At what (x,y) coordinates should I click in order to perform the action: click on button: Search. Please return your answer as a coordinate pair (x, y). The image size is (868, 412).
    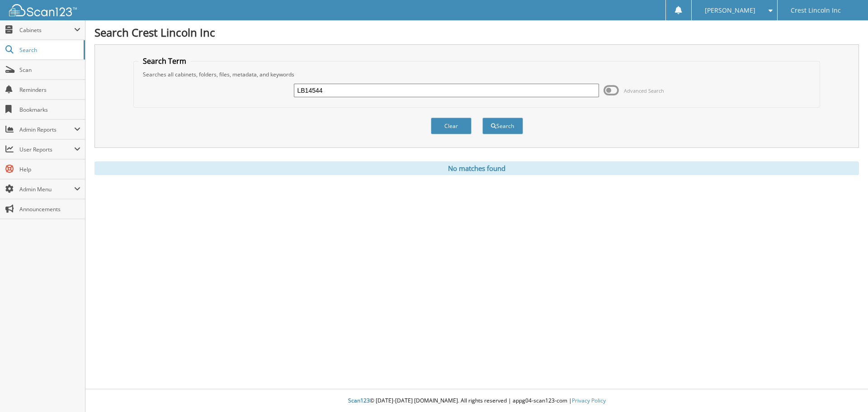
    Looking at the image, I should click on (502, 126).